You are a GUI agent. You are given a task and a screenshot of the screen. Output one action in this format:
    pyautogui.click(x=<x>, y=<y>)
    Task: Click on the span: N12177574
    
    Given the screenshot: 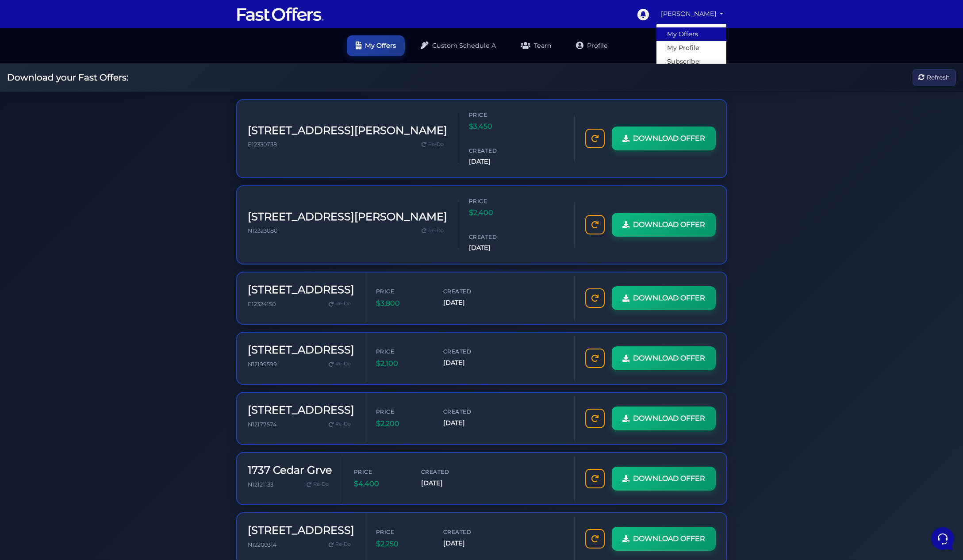 What is the action you would take?
    pyautogui.click(x=262, y=424)
    